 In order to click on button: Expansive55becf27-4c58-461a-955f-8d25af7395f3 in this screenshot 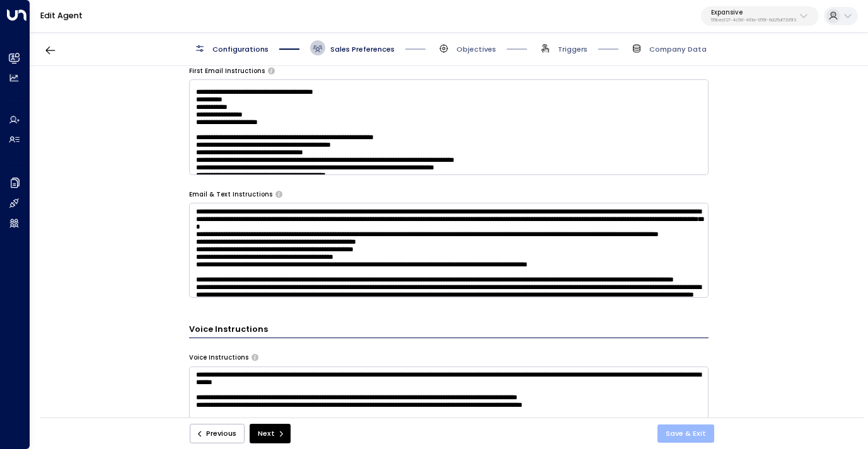, I will do `click(759, 17)`.